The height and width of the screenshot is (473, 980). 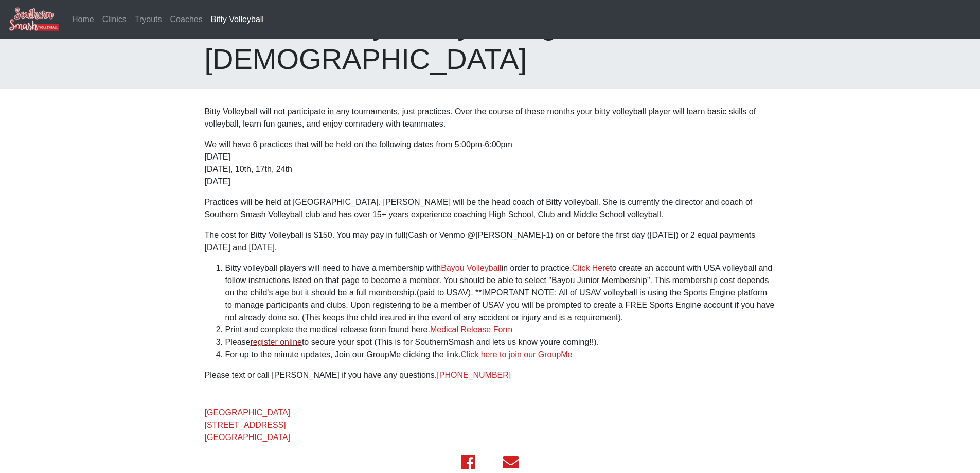 What do you see at coordinates (592, 267) in the screenshot?
I see `a: Click Here` at bounding box center [592, 267].